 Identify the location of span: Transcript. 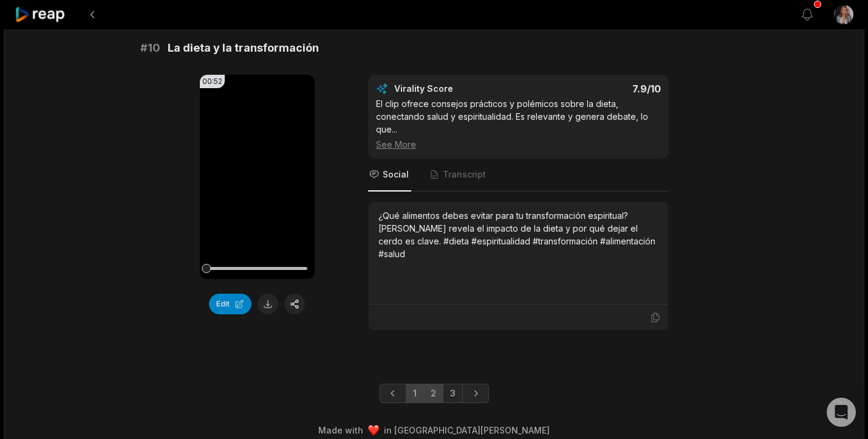
(464, 175).